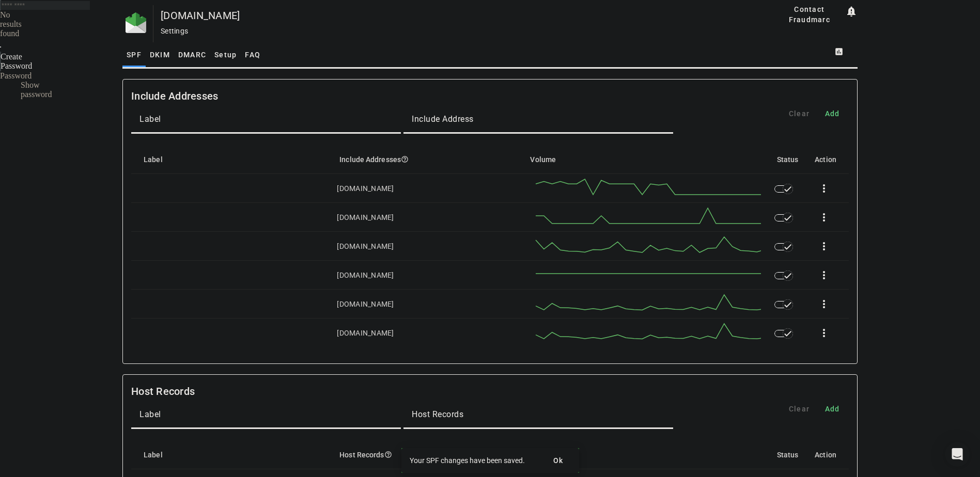 Image resolution: width=980 pixels, height=477 pixels. Describe the element at coordinates (810, 14) in the screenshot. I see `span: Contact Fraudmarc` at that location.